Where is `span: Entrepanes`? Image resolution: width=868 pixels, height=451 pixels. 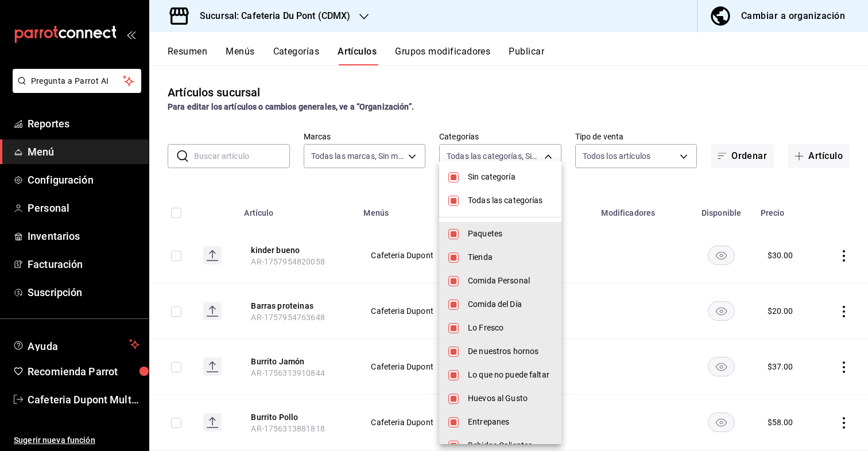 span: Entrepanes is located at coordinates (509, 422).